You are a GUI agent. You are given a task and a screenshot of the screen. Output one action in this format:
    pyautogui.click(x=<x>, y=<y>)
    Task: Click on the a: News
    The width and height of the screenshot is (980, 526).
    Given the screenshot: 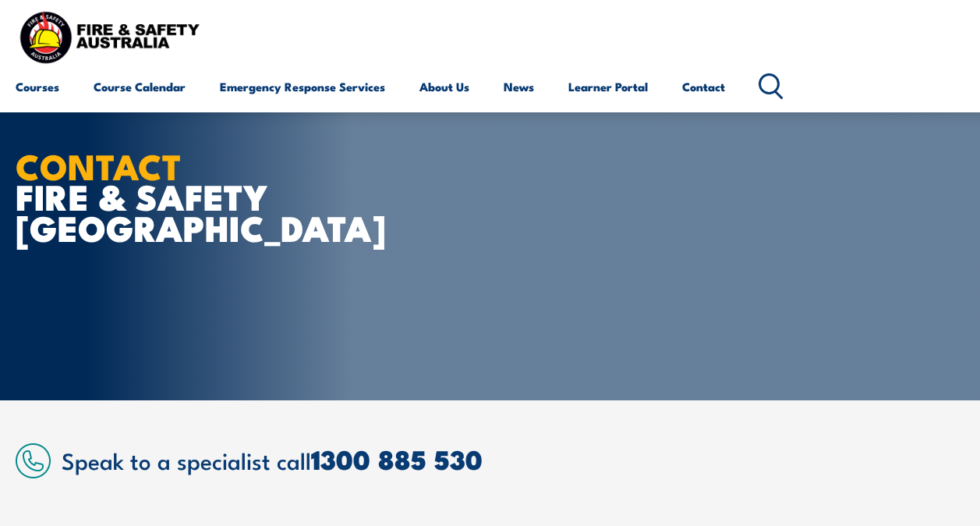 What is the action you would take?
    pyautogui.click(x=518, y=86)
    